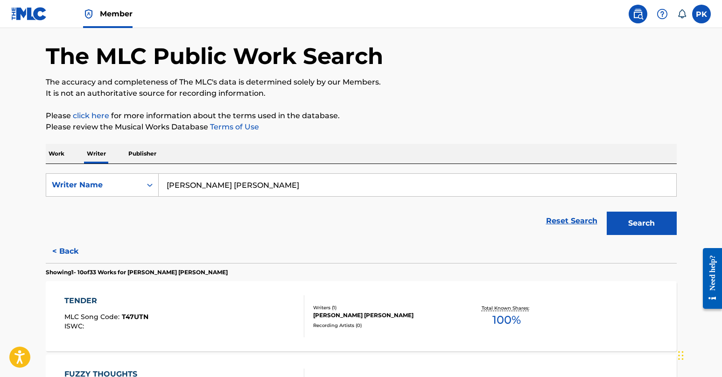 The height and width of the screenshot is (377, 722). What do you see at coordinates (638, 14) in the screenshot?
I see `img: search` at bounding box center [638, 14].